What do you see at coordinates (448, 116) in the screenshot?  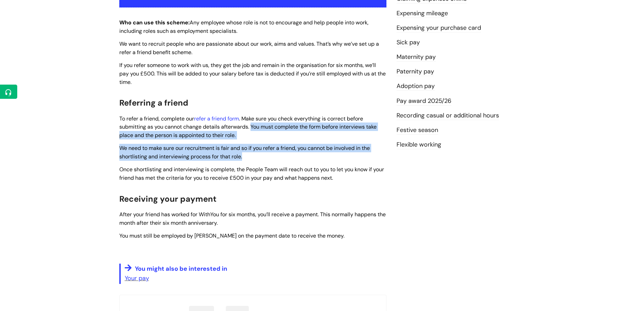 I see `a: Recording casual or additional hours` at bounding box center [448, 116].